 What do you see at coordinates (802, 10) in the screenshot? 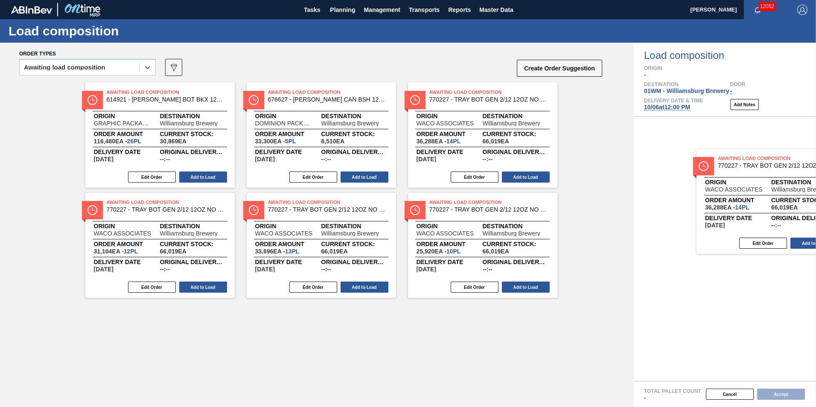
I see `img: Logout` at bounding box center [802, 10].